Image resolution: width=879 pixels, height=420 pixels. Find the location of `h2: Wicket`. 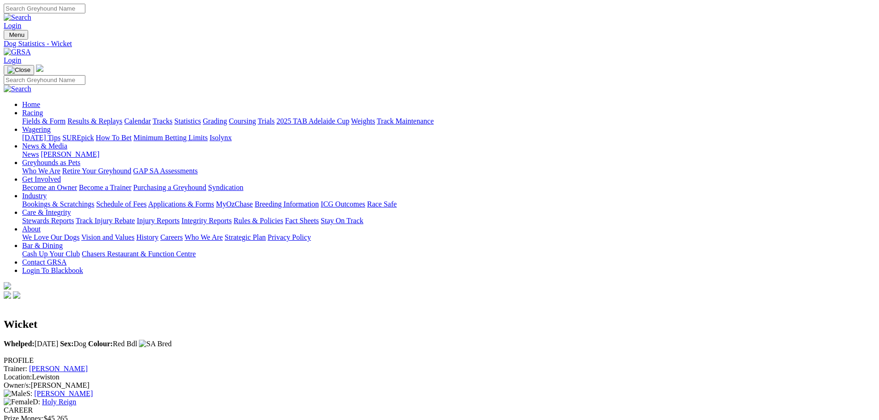

h2: Wicket is located at coordinates (439, 324).